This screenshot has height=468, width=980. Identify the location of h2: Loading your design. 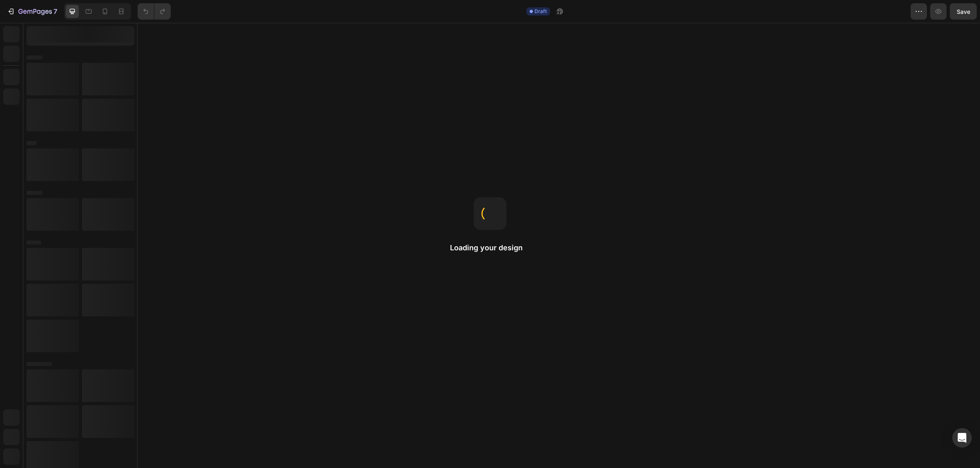
(490, 248).